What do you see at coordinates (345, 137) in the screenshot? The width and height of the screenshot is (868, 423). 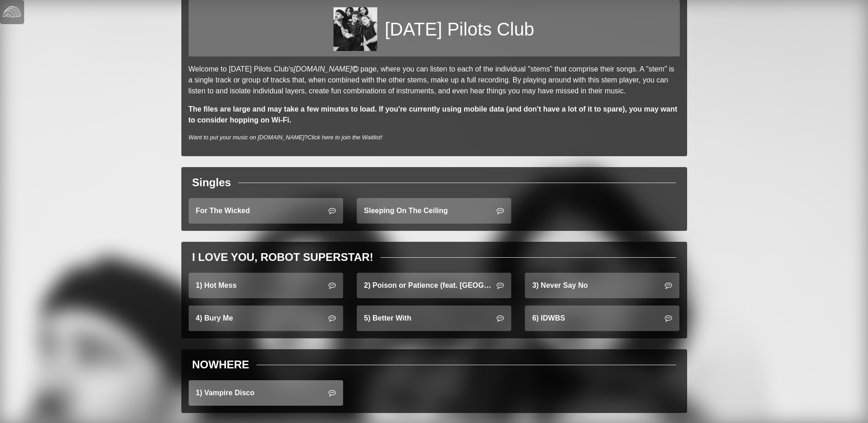 I see `a: Click here to join the Waitlist!` at bounding box center [345, 137].